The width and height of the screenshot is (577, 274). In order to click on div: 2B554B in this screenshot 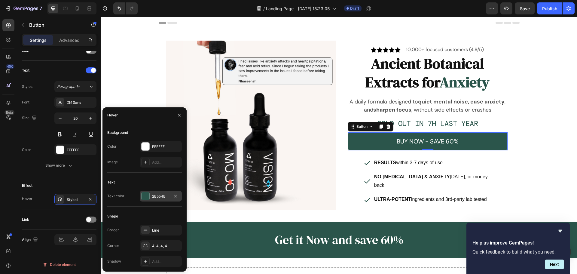, I will do `click(161, 196)`.